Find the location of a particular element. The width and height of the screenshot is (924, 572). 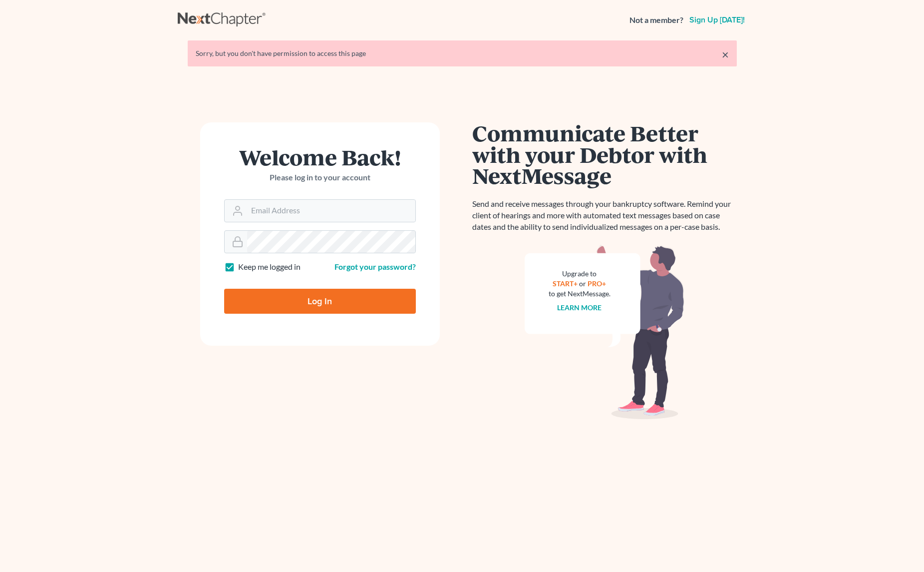

input: Log In is located at coordinates (320, 302).